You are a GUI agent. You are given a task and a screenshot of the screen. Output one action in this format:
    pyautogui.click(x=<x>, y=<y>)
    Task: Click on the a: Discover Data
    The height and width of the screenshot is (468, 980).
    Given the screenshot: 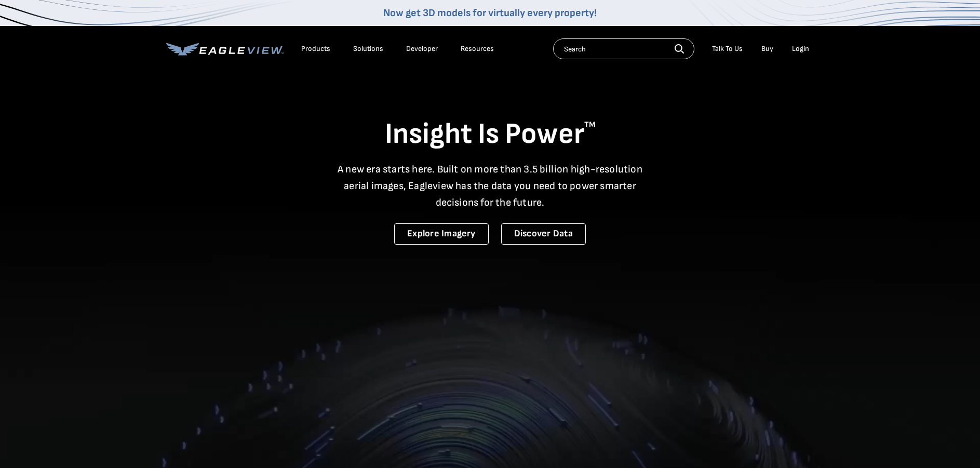 What is the action you would take?
    pyautogui.click(x=543, y=234)
    